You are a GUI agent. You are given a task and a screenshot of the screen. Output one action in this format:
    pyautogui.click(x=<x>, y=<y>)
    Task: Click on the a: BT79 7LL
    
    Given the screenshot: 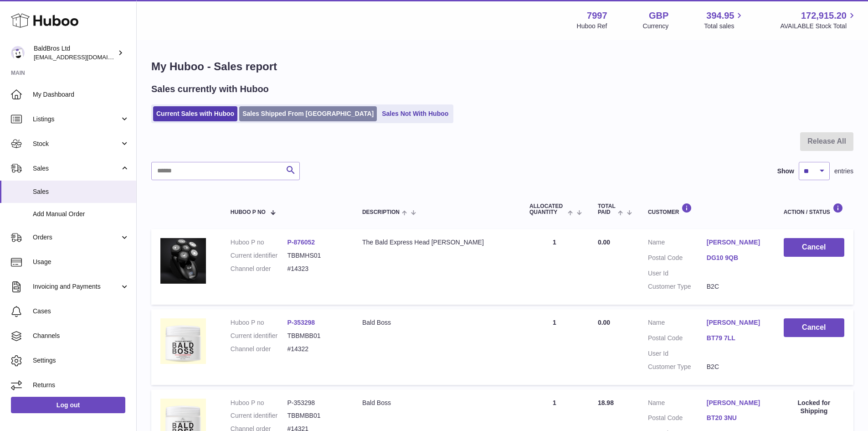 What is the action you would take?
    pyautogui.click(x=736, y=338)
    